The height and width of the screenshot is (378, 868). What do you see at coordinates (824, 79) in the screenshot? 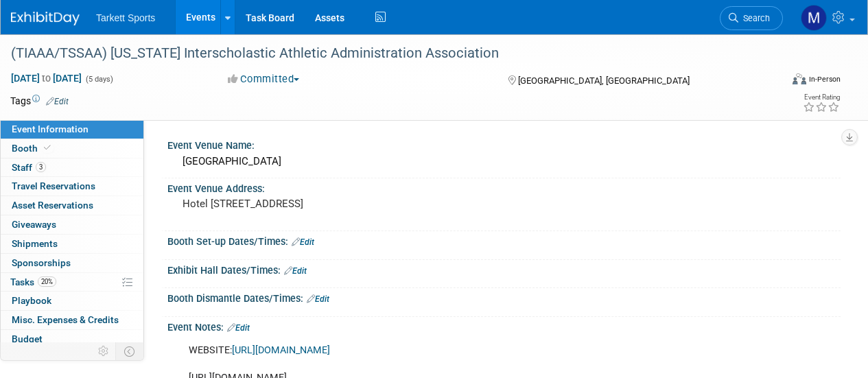
I see `div: In-Person` at bounding box center [824, 79].